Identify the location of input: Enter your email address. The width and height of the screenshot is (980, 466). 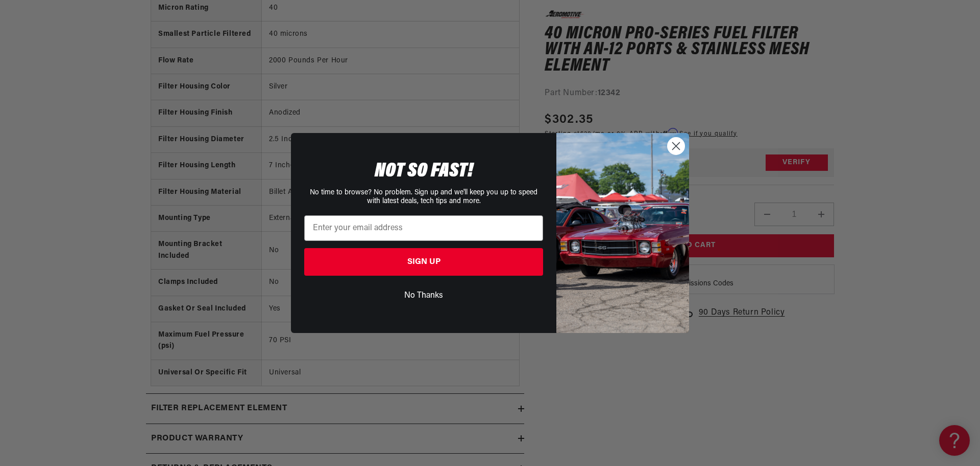
(423, 228).